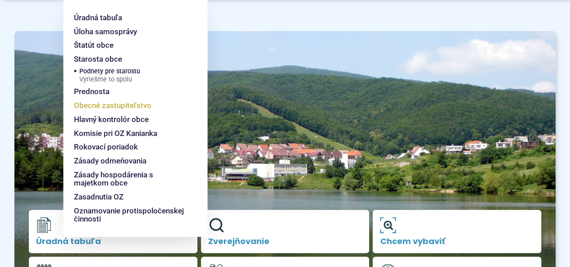  I want to click on a: Starosta obce, so click(130, 59).